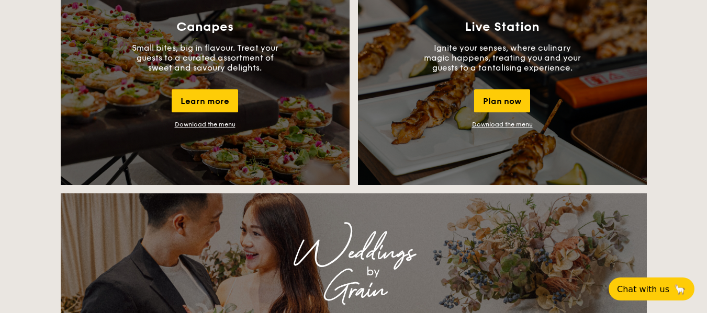 This screenshot has height=313, width=707. What do you see at coordinates (651, 289) in the screenshot?
I see `button: Chat with us🦙` at bounding box center [651, 289].